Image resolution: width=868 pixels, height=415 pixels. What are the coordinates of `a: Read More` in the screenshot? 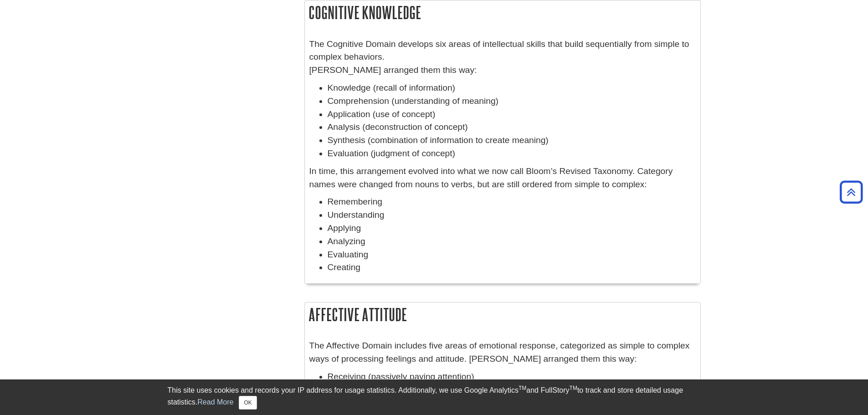 It's located at (215, 402).